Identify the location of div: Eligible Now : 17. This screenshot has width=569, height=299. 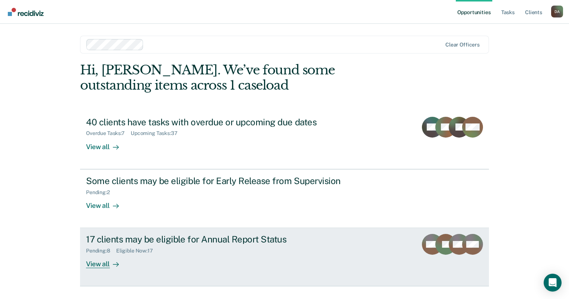
(137, 251).